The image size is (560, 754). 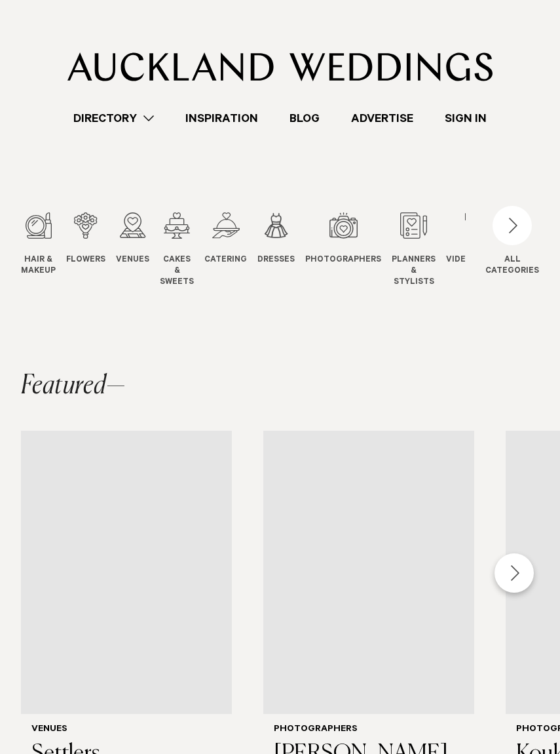 I want to click on a: Videographers, so click(x=481, y=240).